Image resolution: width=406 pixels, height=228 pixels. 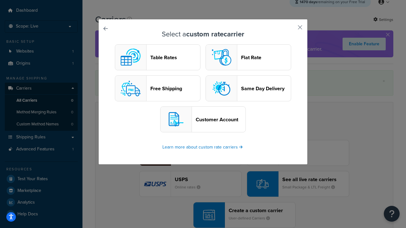 What do you see at coordinates (203, 147) in the screenshot?
I see `a: Learn more about custom rate carriers` at bounding box center [203, 147].